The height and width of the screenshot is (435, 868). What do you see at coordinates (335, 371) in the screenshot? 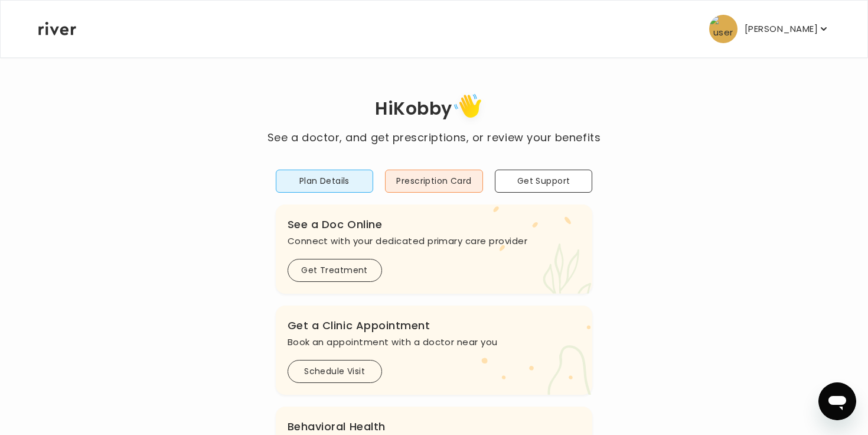
I see `button: Schedule Visit` at bounding box center [335, 371].